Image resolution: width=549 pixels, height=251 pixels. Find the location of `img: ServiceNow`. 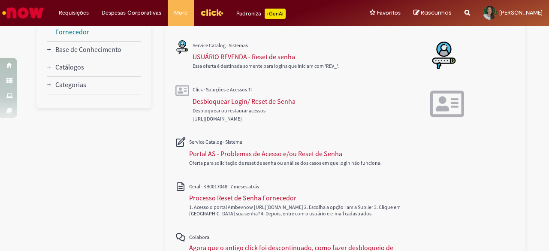

img: ServiceNow is located at coordinates (23, 13).